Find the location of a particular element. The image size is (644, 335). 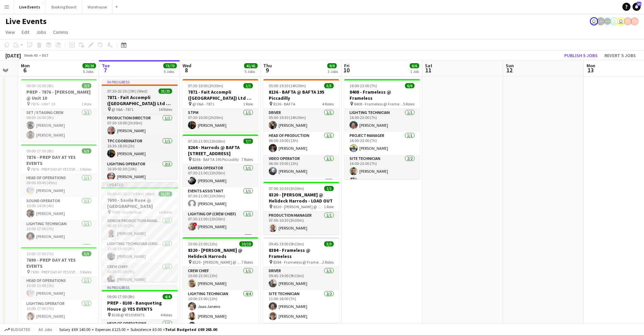

span: 7876 - PREP DAY AT YES EVENTS is located at coordinates (55, 169).